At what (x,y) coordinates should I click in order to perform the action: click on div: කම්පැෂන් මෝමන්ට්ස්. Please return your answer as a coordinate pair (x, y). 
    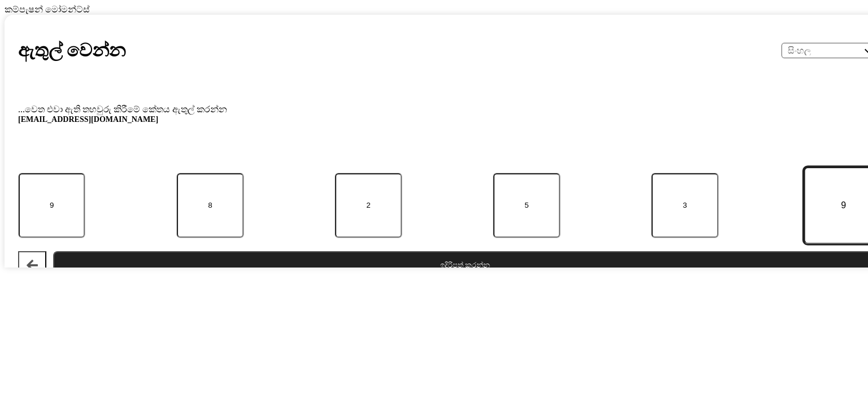
    Looking at the image, I should click on (434, 9).